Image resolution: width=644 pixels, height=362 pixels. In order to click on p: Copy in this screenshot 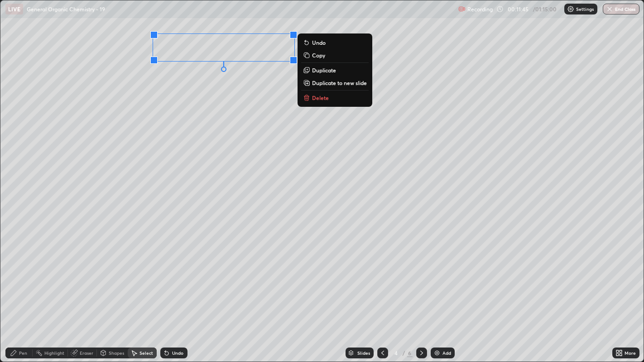, I will do `click(318, 55)`.